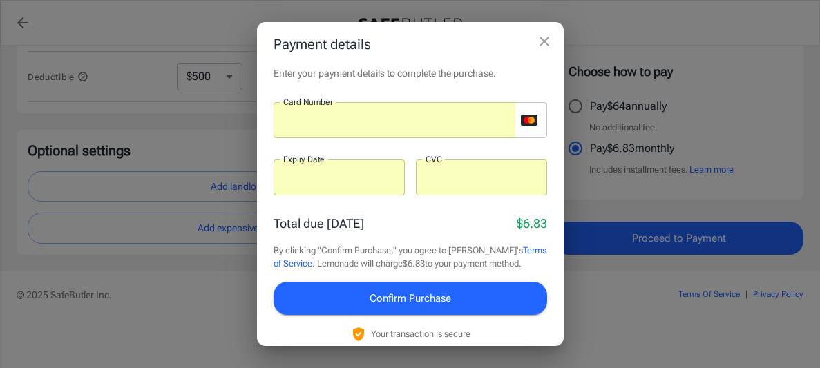  What do you see at coordinates (421, 334) in the screenshot?
I see `p: Your transaction is secure` at bounding box center [421, 334].